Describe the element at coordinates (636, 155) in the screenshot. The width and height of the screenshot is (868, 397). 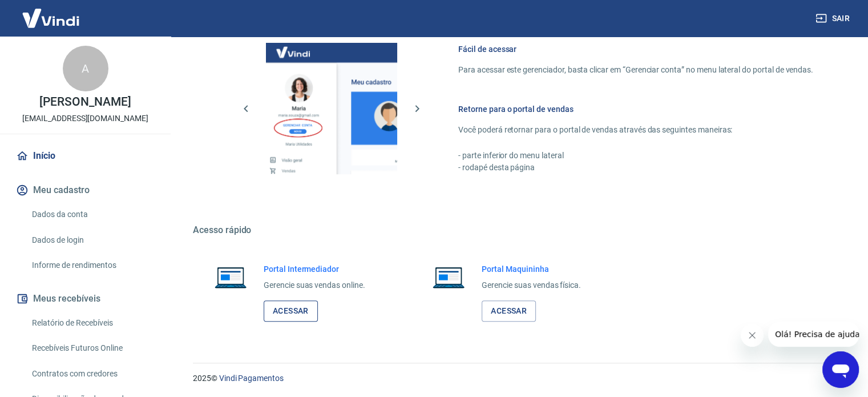
I see `p: - parte inferior do menu lateral` at that location.